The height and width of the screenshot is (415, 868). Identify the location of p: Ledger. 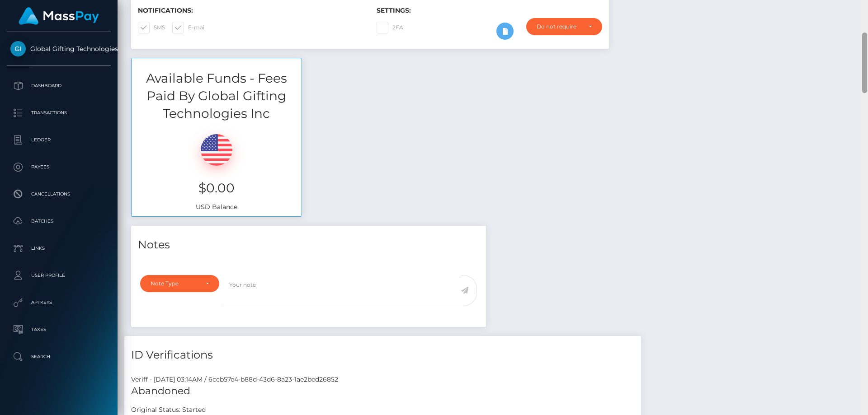
(59, 140).